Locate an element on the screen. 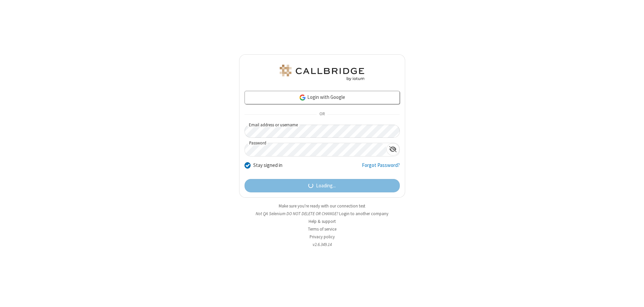 Image resolution: width=644 pixels, height=307 pixels. img: google-icon.png is located at coordinates (303, 97).